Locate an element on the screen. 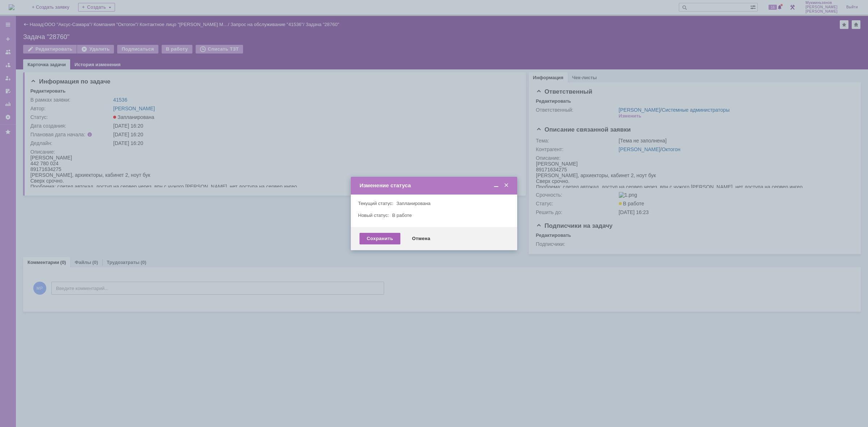 The image size is (868, 427). label: Новый статус: is located at coordinates (373, 215).